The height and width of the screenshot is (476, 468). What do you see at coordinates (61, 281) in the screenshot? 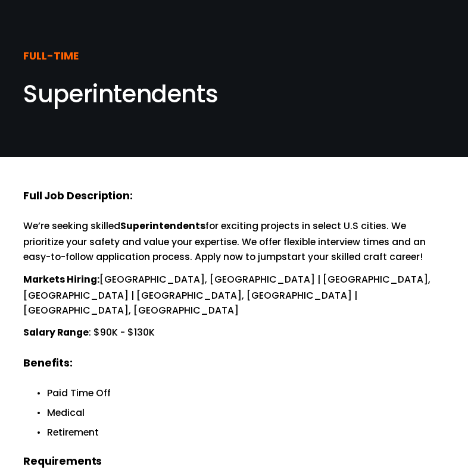
I see `strong: Markets Hiring:` at bounding box center [61, 281].